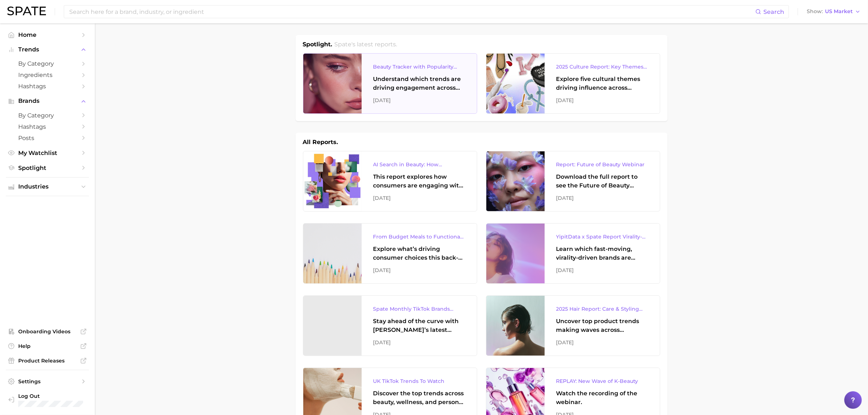  I want to click on div: Explore five cultural themes driving influence across beauty, food, and pop culture., so click(602, 83).